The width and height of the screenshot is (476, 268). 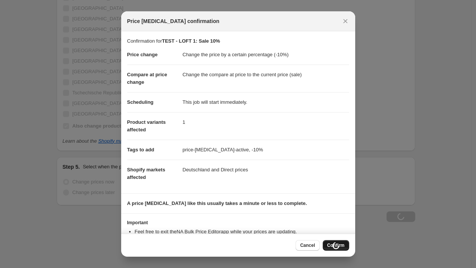 What do you see at coordinates (242, 232) in the screenshot?
I see `li: Feel free to exit the NA Bulk Price Editor app while your prices are updating.` at bounding box center [242, 232].